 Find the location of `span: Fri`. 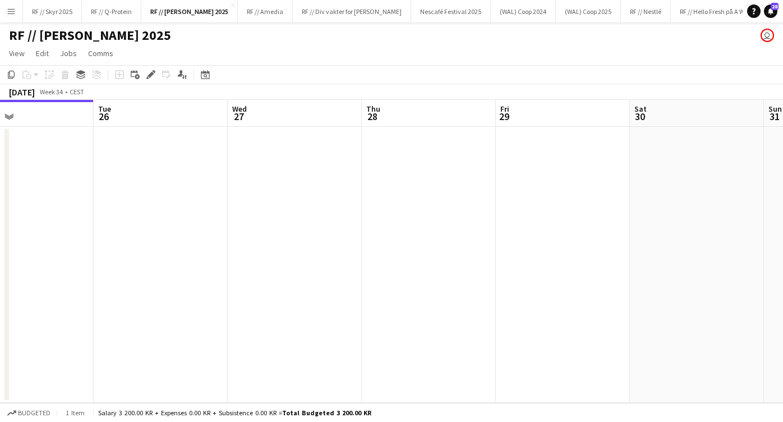

span: Fri is located at coordinates (505, 109).